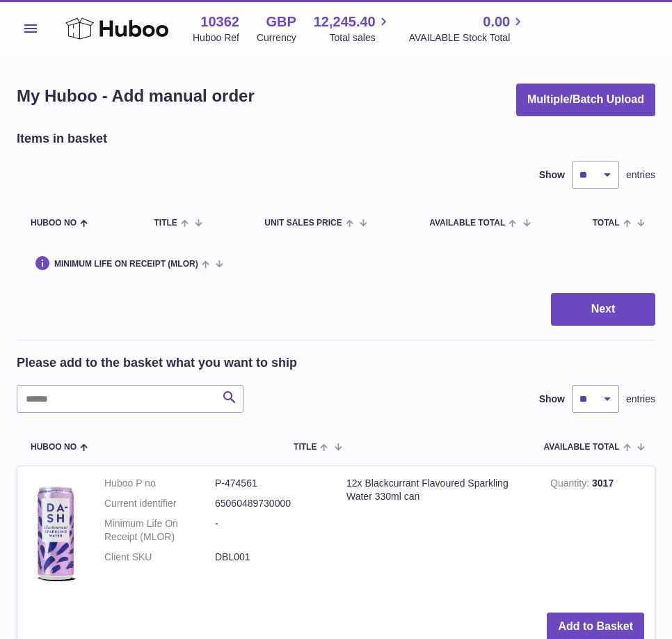  I want to click on span: AVAILABLE Stock Total, so click(467, 38).